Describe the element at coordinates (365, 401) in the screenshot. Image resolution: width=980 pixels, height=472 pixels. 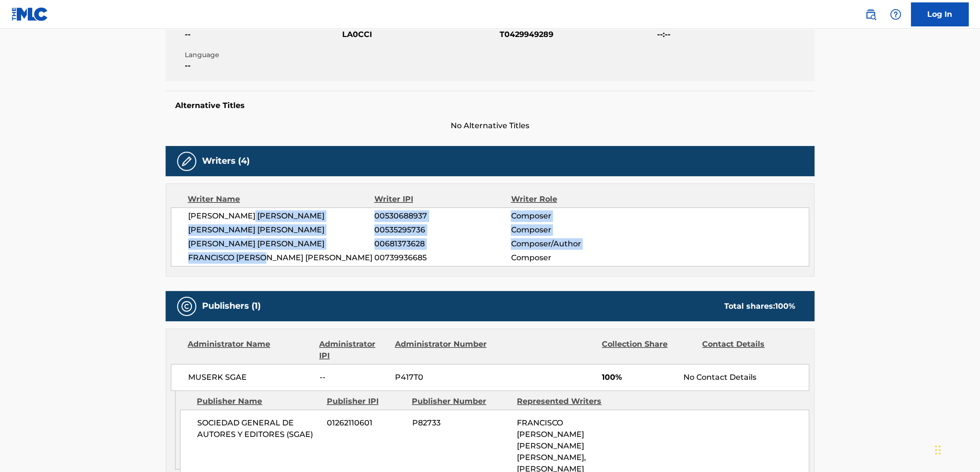
I see `div: Publisher IPI` at that location.